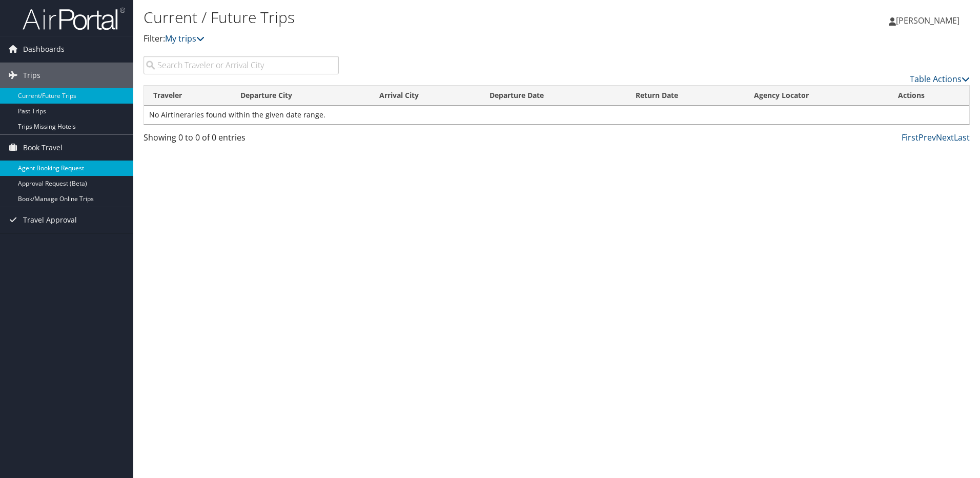 This screenshot has height=478, width=980. What do you see at coordinates (929, 96) in the screenshot?
I see `th: Actions` at bounding box center [929, 96].